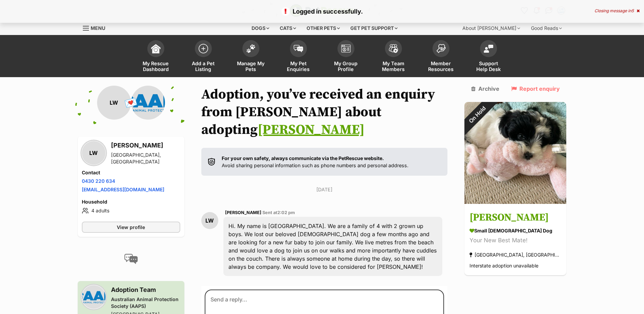 Image resolution: width=644 pixels, height=314 pixels. I want to click on span: View profile, so click(131, 227).